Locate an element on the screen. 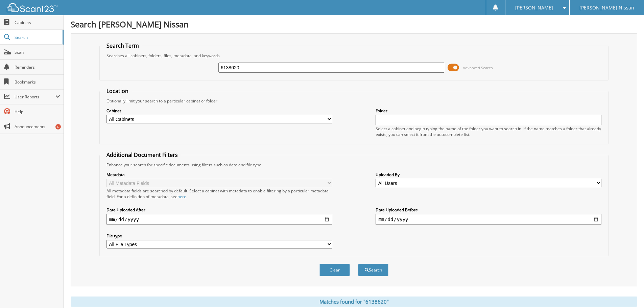  span: Announcements is located at coordinates (37, 126).